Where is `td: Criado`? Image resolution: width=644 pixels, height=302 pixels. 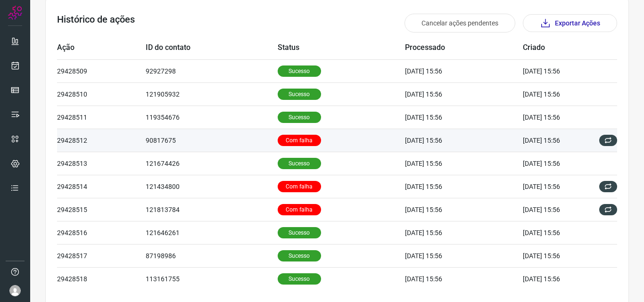 td: Criado is located at coordinates (556, 47).